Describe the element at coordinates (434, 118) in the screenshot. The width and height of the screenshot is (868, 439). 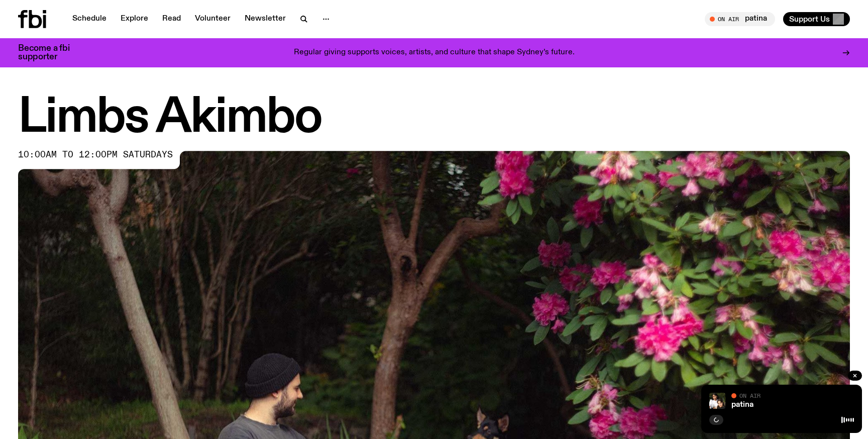
I see `h1: Limbs Akimbo` at that location.